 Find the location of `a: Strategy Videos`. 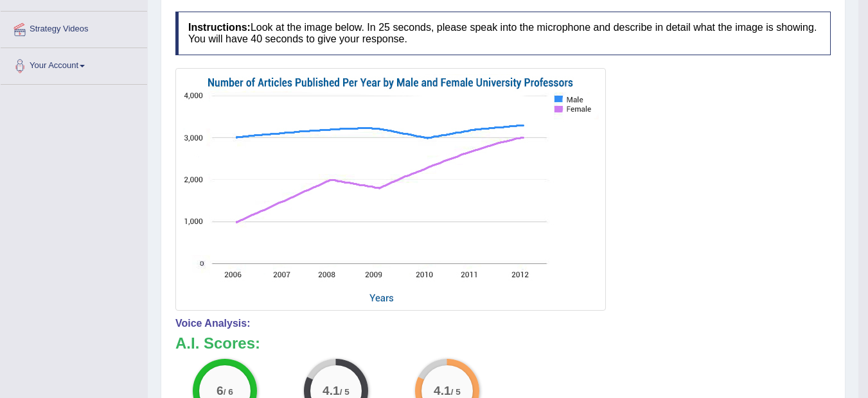

a: Strategy Videos is located at coordinates (74, 28).